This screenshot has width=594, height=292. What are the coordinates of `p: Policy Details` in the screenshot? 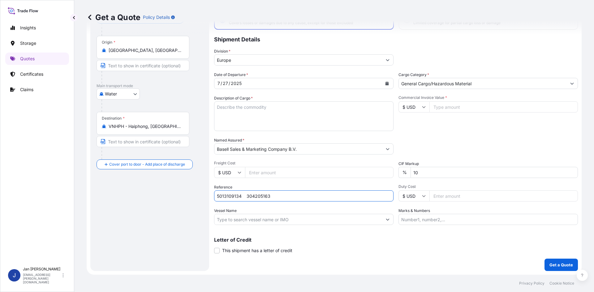 It's located at (156, 17).